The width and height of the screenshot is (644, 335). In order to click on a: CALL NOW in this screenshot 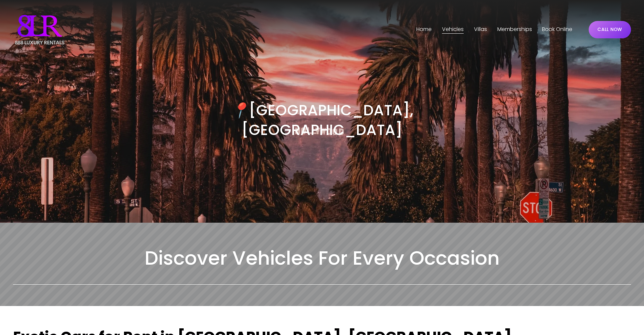, I will do `click(610, 30)`.